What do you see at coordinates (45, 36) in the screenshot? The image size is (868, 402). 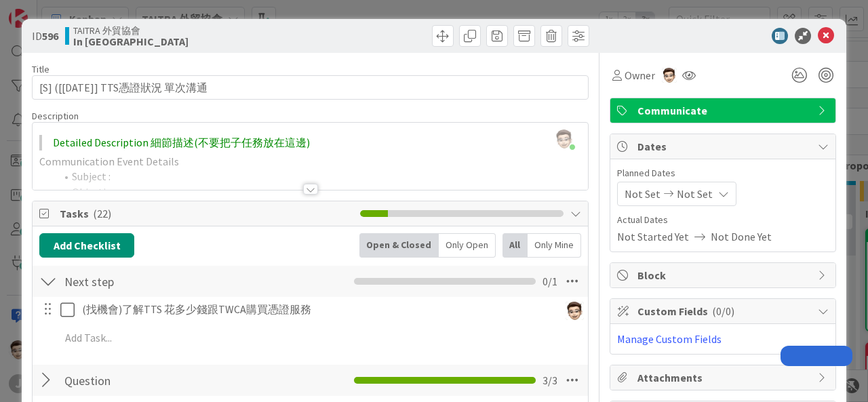 I see `span: ID` at bounding box center [45, 36].